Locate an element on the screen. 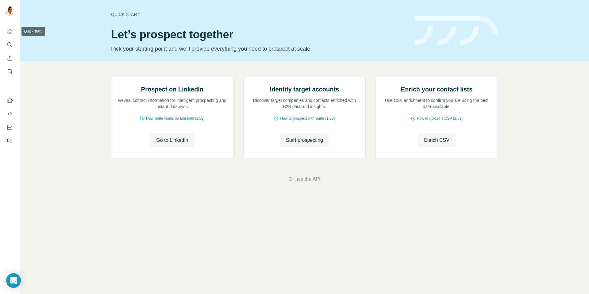 The image size is (589, 294). span: Or use the API is located at coordinates (304, 179).